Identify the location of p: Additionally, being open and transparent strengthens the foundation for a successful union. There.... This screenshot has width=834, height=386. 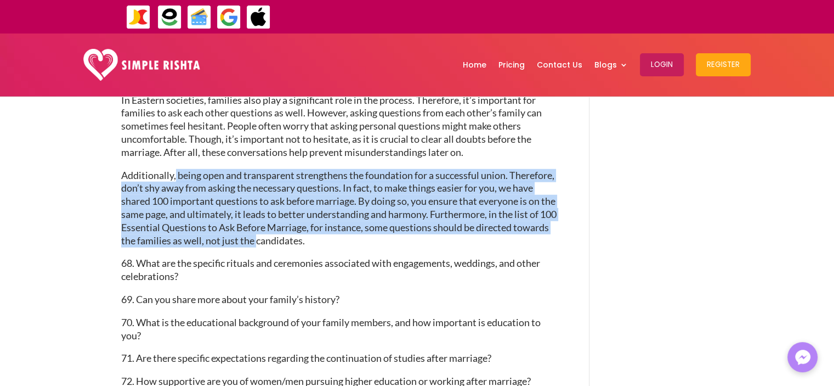
(339, 213).